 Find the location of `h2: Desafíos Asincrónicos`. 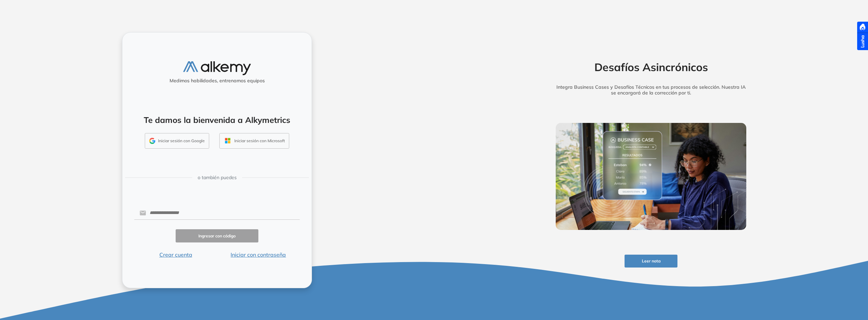

h2: Desafíos Asincrónicos is located at coordinates (651, 67).